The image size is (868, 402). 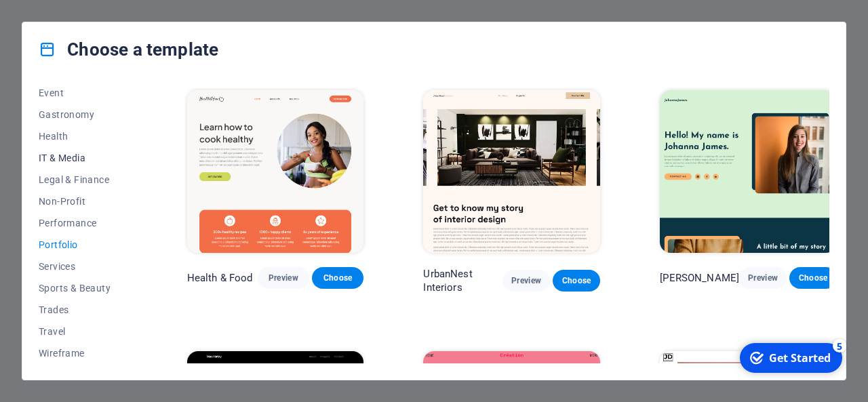 I want to click on span: Portfolio, so click(x=83, y=245).